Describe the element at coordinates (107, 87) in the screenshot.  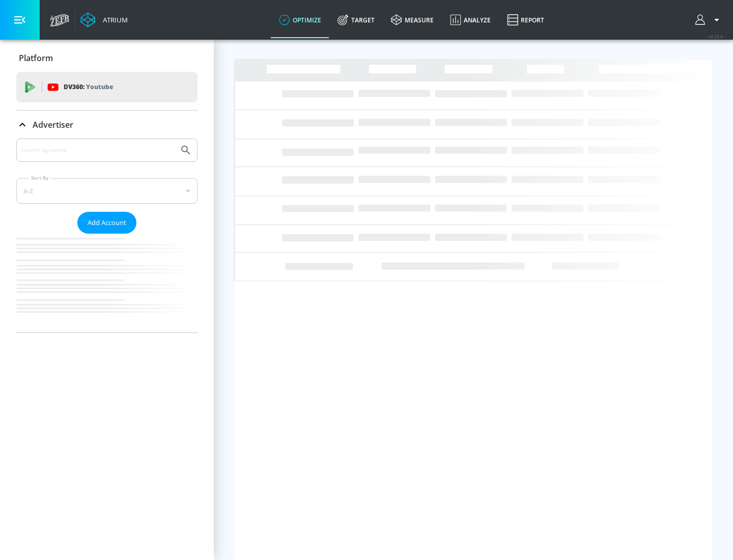
I see `div: DV360: Youtube` at that location.